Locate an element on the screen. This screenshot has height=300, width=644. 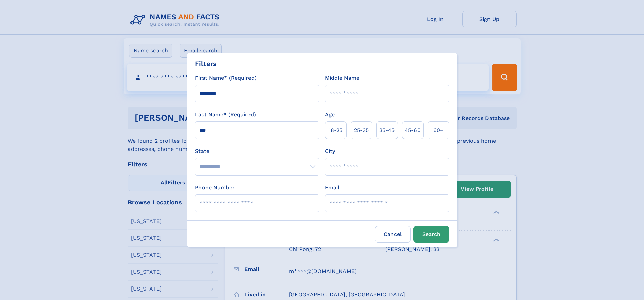
span: 18‑25 is located at coordinates (335, 130).